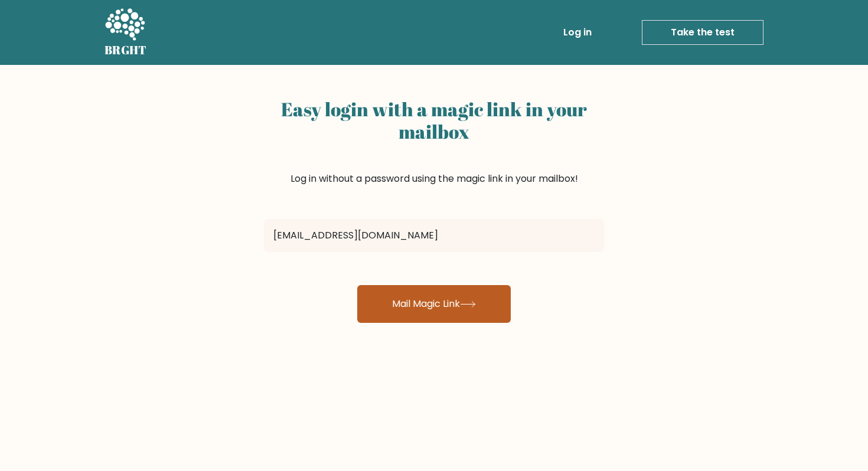  I want to click on a: BRGHT, so click(126, 32).